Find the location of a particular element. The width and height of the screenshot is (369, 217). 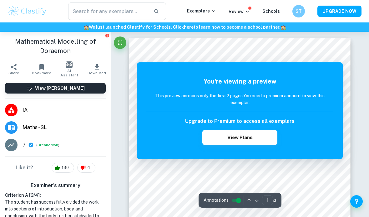

span: Maths - SL is located at coordinates (64, 128).